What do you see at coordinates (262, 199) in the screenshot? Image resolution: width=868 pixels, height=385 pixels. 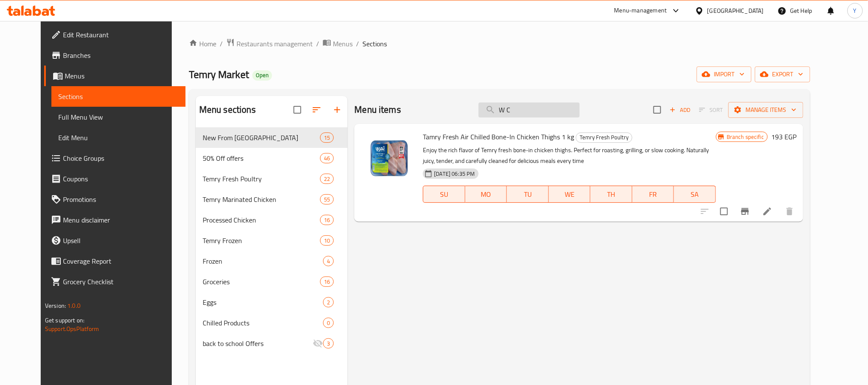 I see `span: Temry Marinated Chicken` at bounding box center [262, 199].